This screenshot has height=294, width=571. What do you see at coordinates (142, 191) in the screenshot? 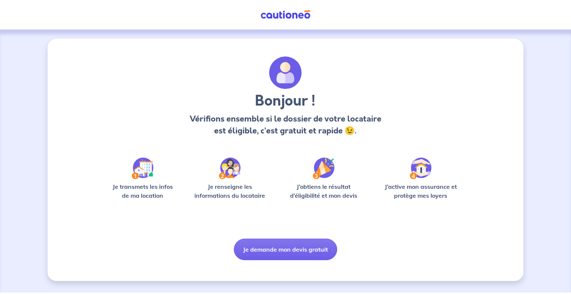
I see `p: Je transmets les infos de ma location` at bounding box center [142, 191].